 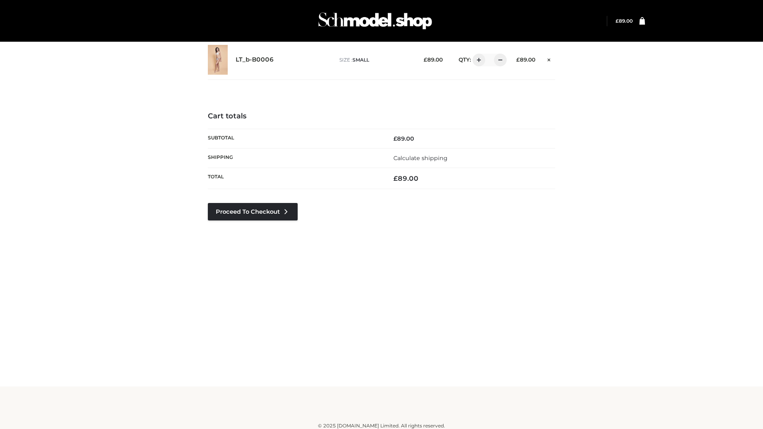 What do you see at coordinates (361, 60) in the screenshot?
I see `span: SMALL` at bounding box center [361, 60].